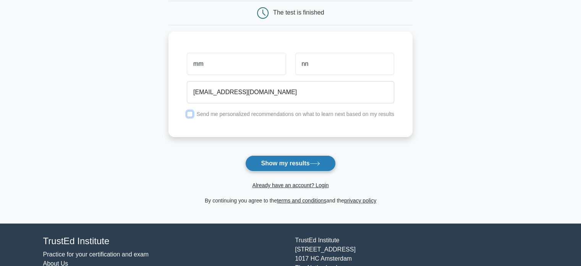 The image size is (581, 266). What do you see at coordinates (295, 114) in the screenshot?
I see `label: Send me personalized recommendations on what to learn next based on my results` at bounding box center [295, 114].